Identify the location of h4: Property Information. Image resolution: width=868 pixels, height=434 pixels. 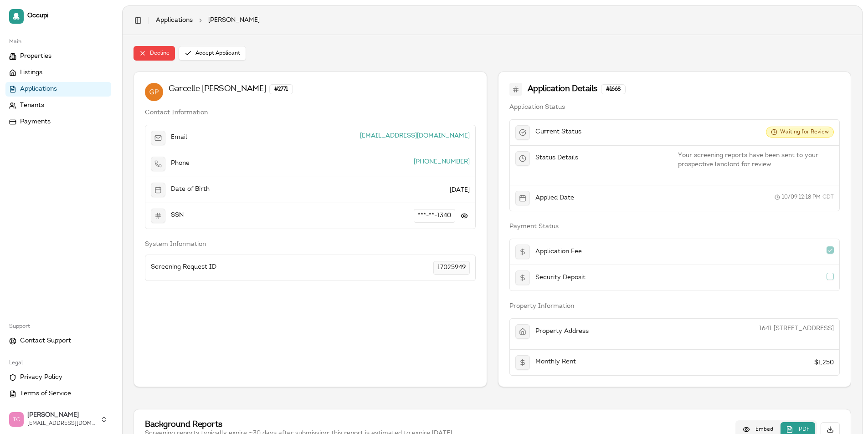
(675, 307).